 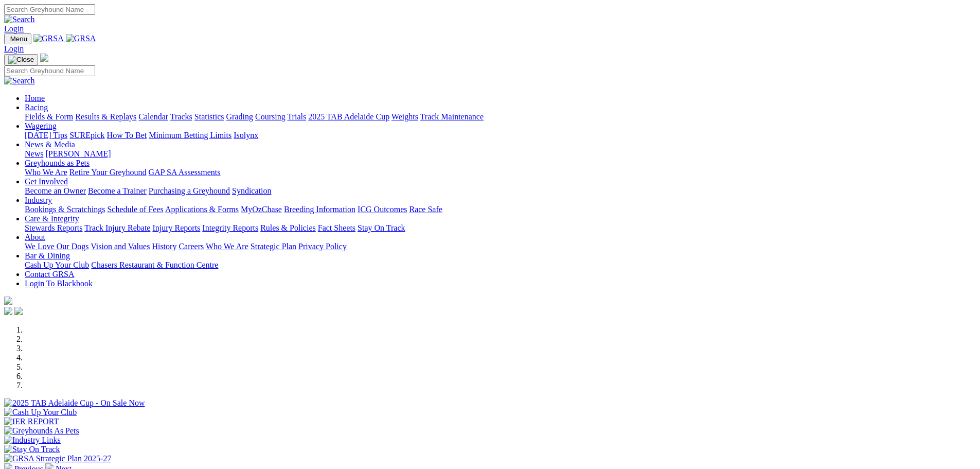 What do you see at coordinates (209, 116) in the screenshot?
I see `a: Statistics` at bounding box center [209, 116].